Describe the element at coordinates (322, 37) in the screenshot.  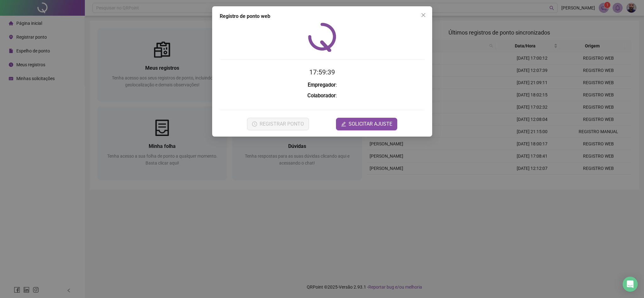
I see `img: QRPoint` at that location.